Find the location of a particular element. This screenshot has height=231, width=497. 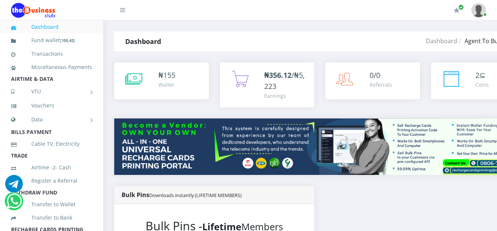

span: Renew/Upgrade Subscription is located at coordinates (461, 7).